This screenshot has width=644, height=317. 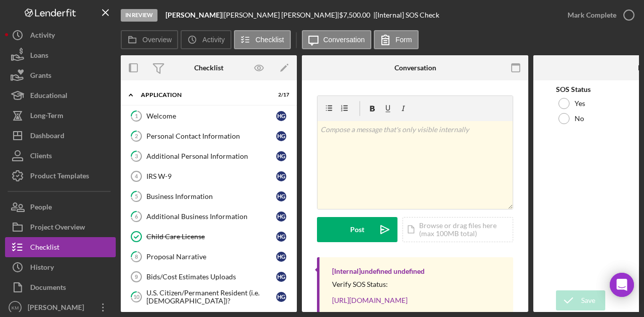 What do you see at coordinates (211, 116) in the screenshot?
I see `div: Welcome` at bounding box center [211, 116].